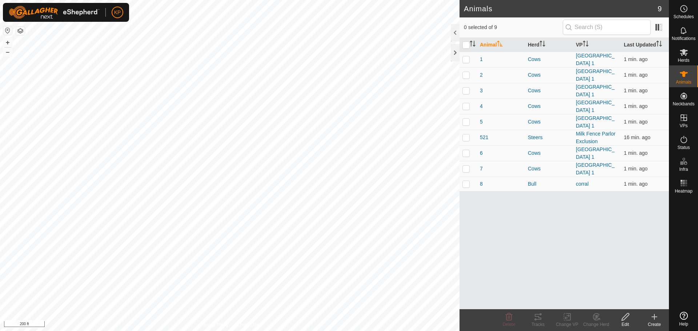 The width and height of the screenshot is (698, 331). What do you see at coordinates (683, 324) in the screenshot?
I see `span: Help` at bounding box center [683, 324].